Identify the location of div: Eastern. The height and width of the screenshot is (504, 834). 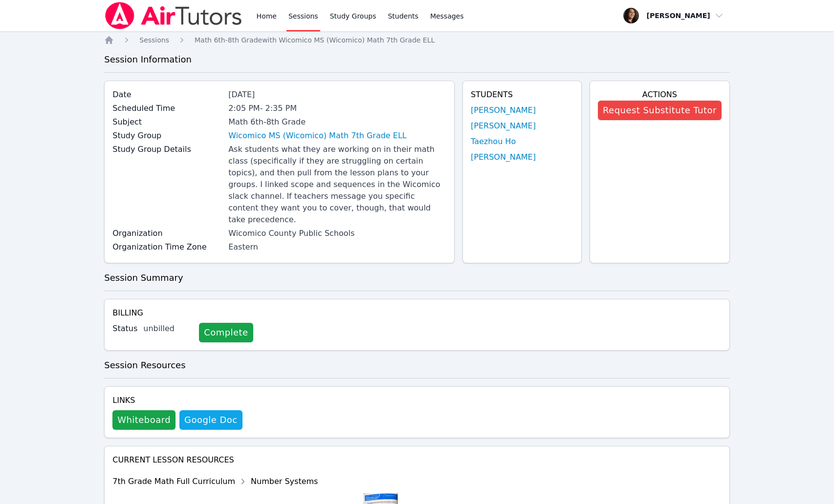
(338, 247).